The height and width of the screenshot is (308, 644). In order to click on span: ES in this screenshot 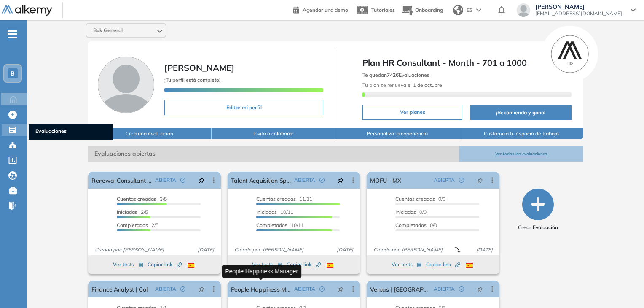, I will do `click(469, 10)`.